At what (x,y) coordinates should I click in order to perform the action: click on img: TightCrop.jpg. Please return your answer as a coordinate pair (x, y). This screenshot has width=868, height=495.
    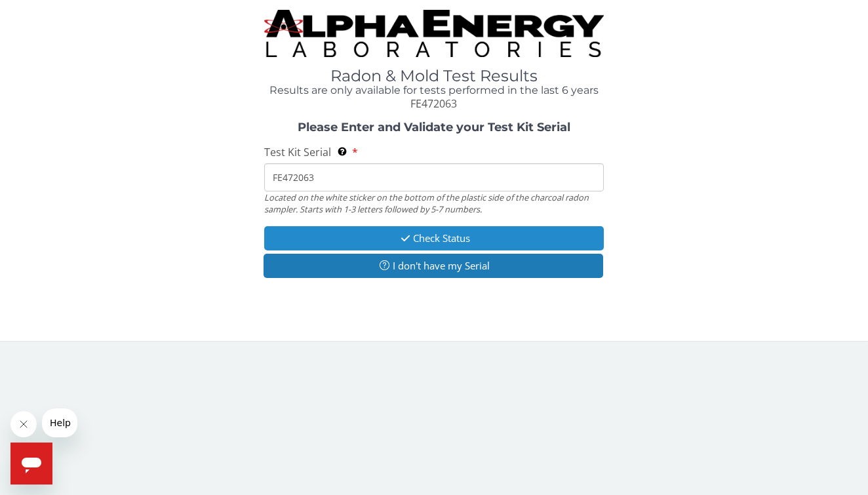
    Looking at the image, I should click on (434, 33).